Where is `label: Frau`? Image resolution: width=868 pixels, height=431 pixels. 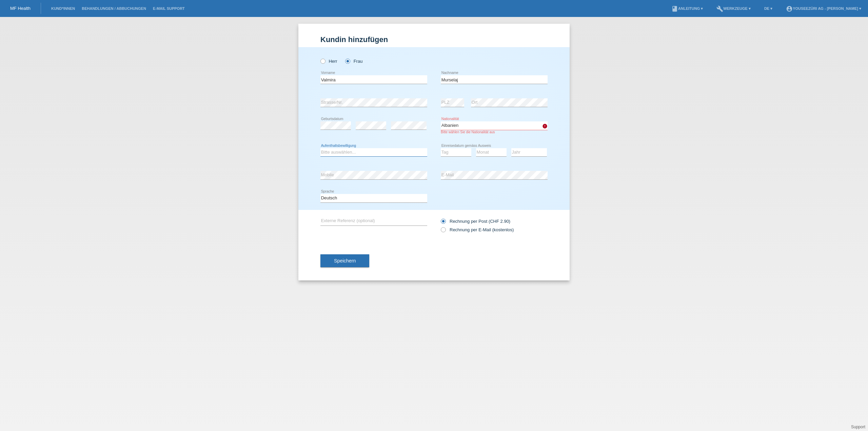
label: Frau is located at coordinates (354, 61).